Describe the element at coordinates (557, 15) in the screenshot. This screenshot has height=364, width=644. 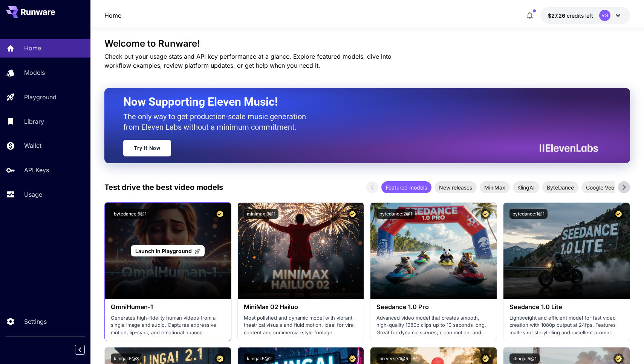
I see `span: $27.26` at that location.